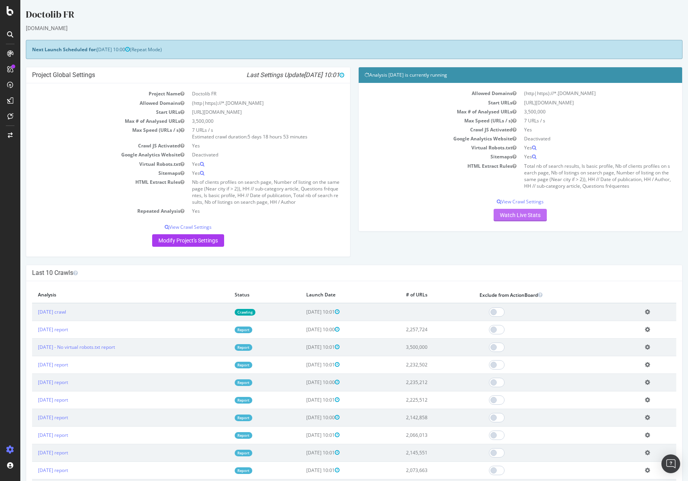 The image size is (688, 481). What do you see at coordinates (416, 452) in the screenshot?
I see `td: 2,145,551` at bounding box center [416, 452].